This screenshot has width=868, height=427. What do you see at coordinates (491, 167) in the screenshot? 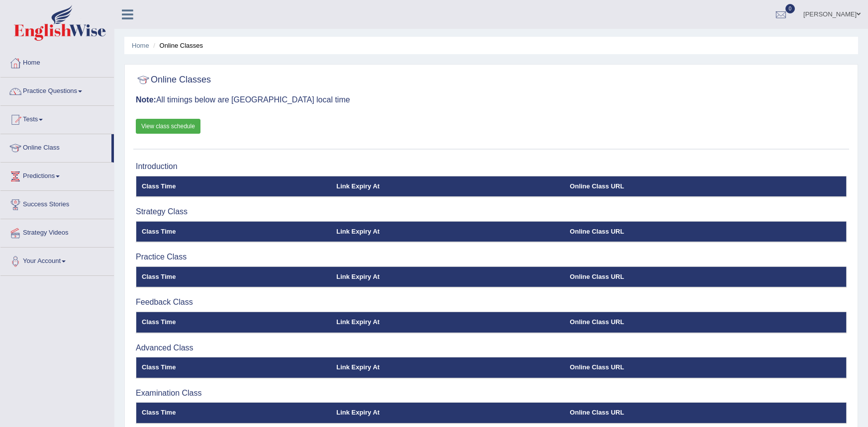
I see `h3: Introduction` at bounding box center [491, 167].